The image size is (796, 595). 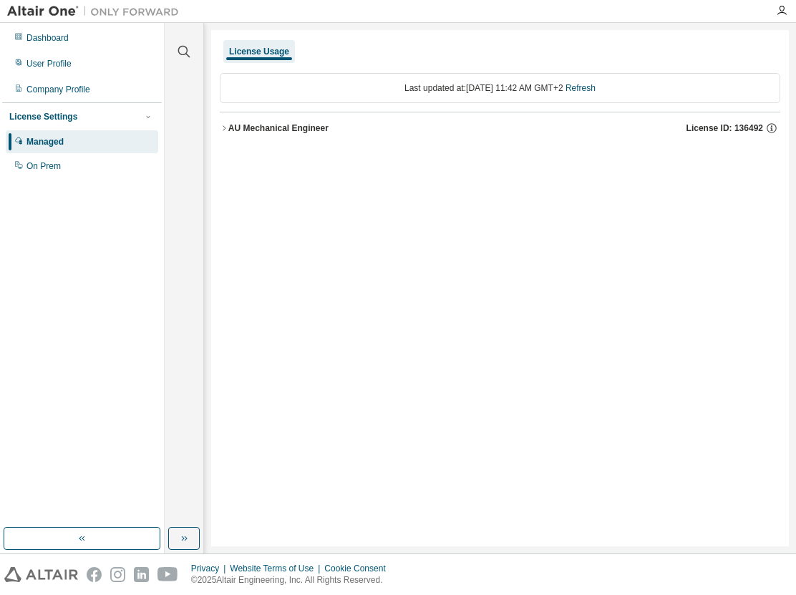 What do you see at coordinates (168, 574) in the screenshot?
I see `img: youtube.svg` at bounding box center [168, 574].